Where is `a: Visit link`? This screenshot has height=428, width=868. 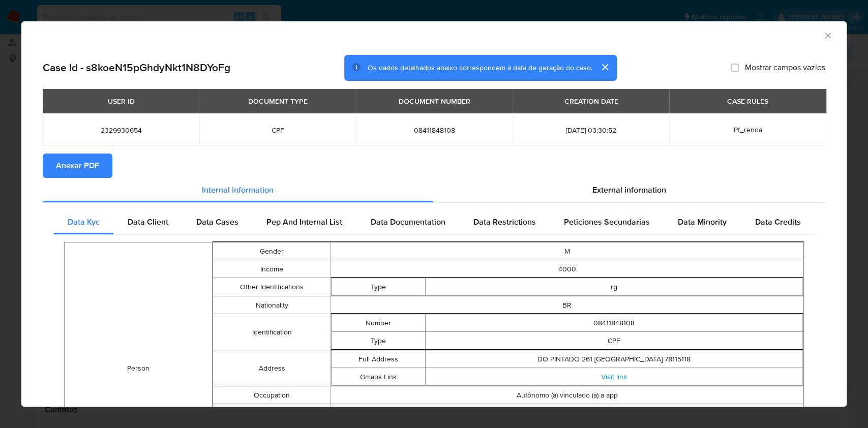
a: Visit link is located at coordinates (614, 377).